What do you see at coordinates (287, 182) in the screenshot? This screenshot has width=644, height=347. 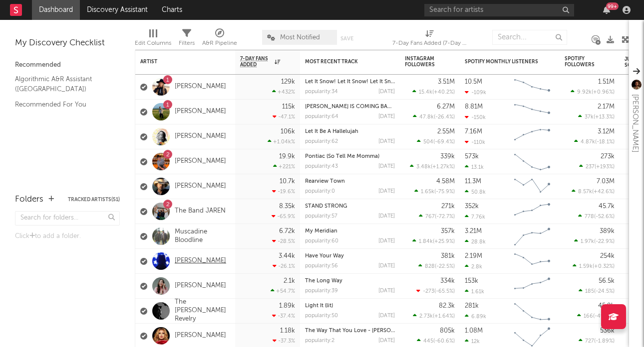 I see `div: 10.7k` at bounding box center [287, 182].